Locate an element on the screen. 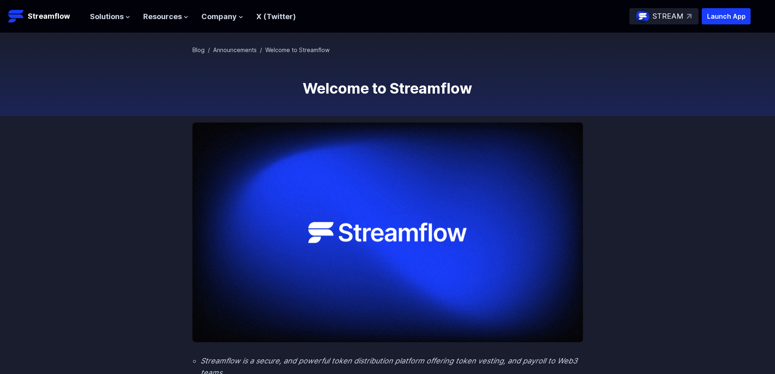 The height and width of the screenshot is (374, 775). a: Streamflow is located at coordinates (45, 16).